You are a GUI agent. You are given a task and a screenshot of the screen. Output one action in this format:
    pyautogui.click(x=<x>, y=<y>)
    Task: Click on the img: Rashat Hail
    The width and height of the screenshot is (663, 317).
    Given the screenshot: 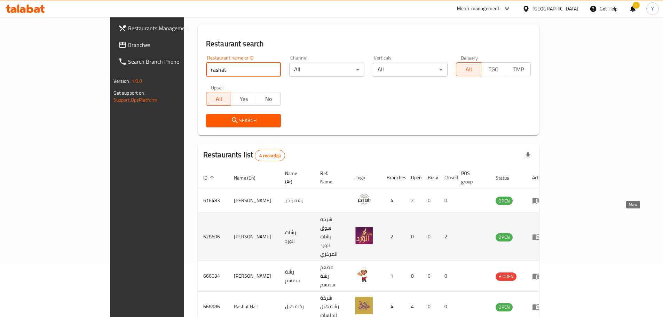 What is the action you would take?
    pyautogui.click(x=364, y=306)
    